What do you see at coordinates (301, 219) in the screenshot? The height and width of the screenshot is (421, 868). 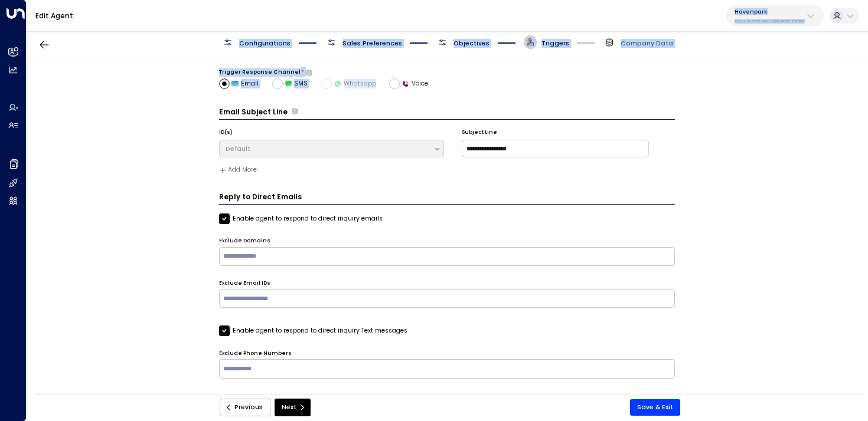 I see `label: Enable agent to respond to direct inquiry emails` at bounding box center [301, 219].